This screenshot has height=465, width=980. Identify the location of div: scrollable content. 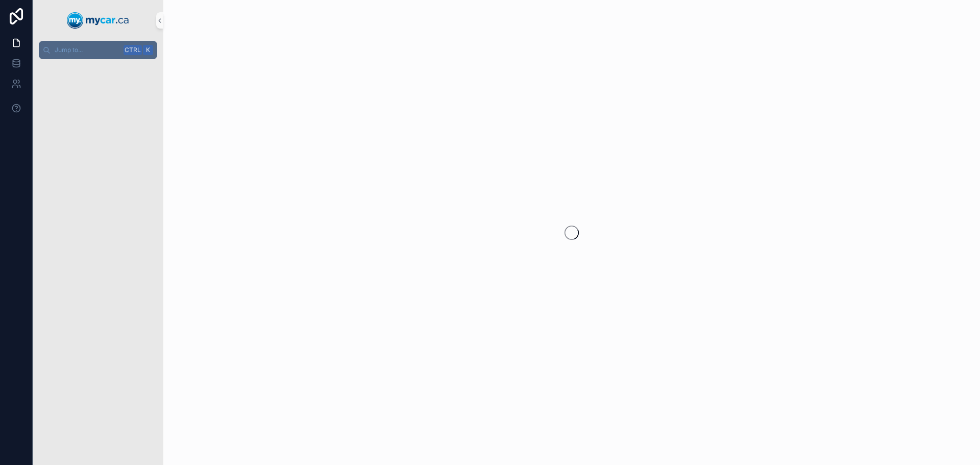
(98, 68).